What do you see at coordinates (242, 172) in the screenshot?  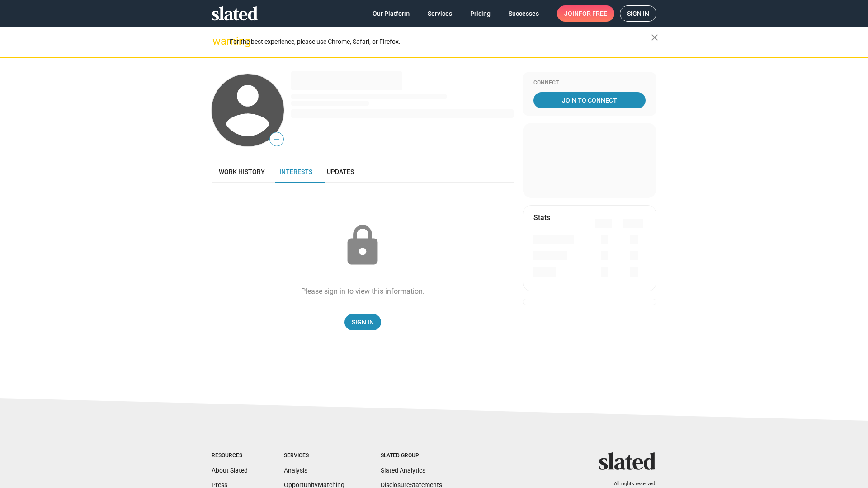 I see `span: Work history` at bounding box center [242, 172].